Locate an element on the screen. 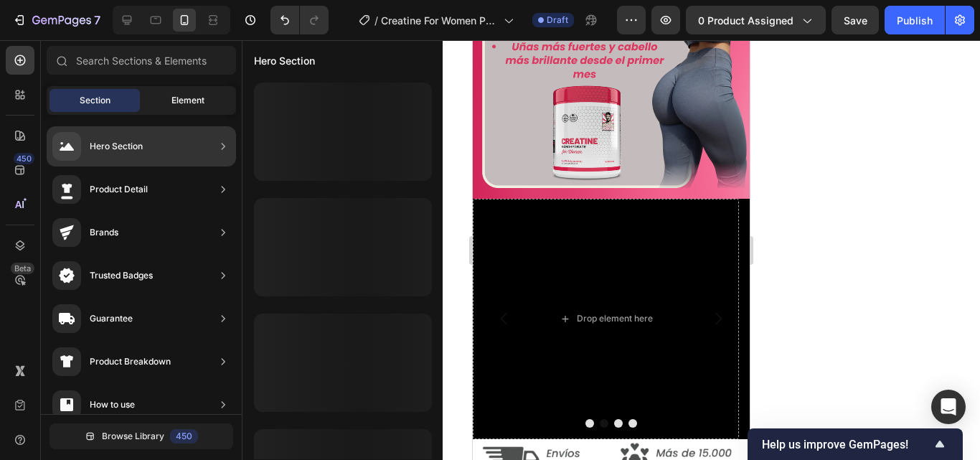  div: Undo/Redo is located at coordinates (299, 20).